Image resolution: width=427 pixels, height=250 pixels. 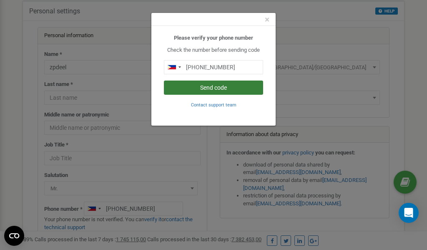 I want to click on a: Contact support team, so click(x=213, y=104).